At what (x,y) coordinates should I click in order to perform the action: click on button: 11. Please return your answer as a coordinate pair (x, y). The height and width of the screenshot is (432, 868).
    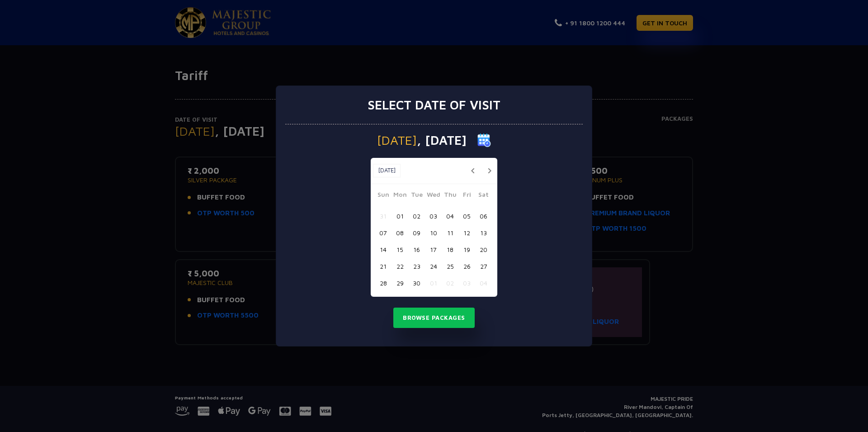
    Looking at the image, I should click on (450, 232).